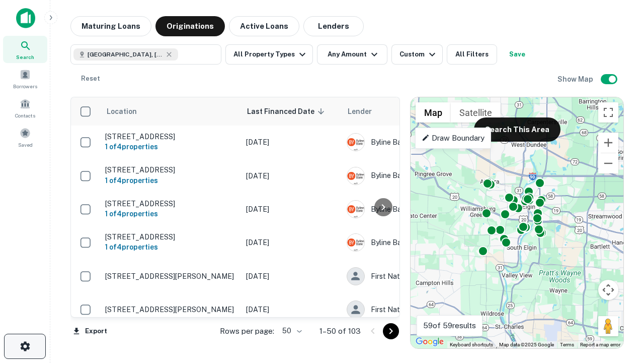 The width and height of the screenshot is (644, 363). What do you see at coordinates (619, 306) in the screenshot?
I see `div: Chat Widget` at bounding box center [619, 306].